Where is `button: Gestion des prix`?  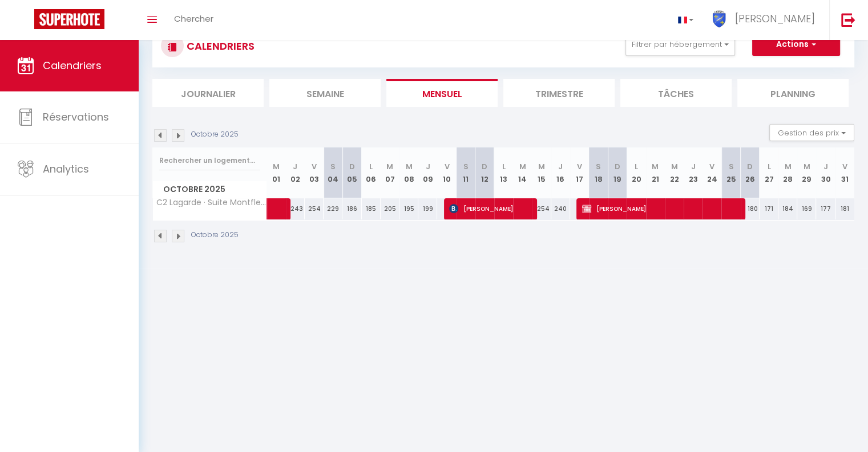
button: Gestion des prix is located at coordinates (812, 132).